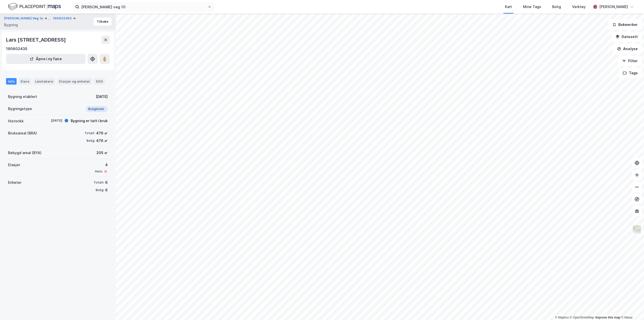 The width and height of the screenshot is (644, 320). I want to click on input: Søk på adresse, matrikkel, gårdeiere, leietakere eller personer, so click(144, 7).